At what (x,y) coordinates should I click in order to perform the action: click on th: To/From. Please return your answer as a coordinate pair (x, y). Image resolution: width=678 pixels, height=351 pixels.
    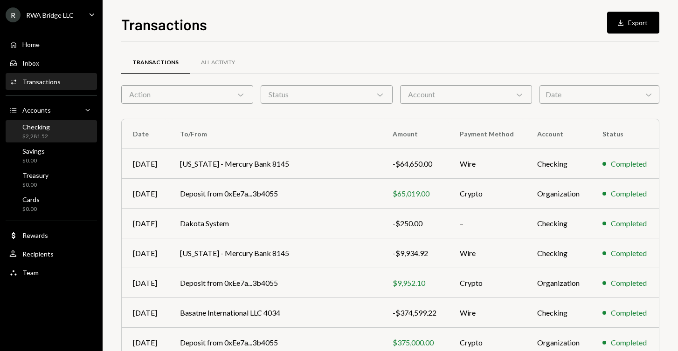
    Looking at the image, I should click on (275, 134).